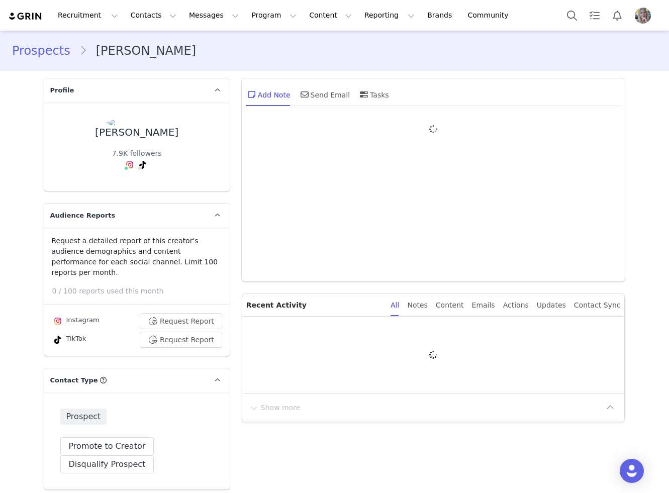 This screenshot has height=493, width=669. I want to click on span: Prospect, so click(83, 417).